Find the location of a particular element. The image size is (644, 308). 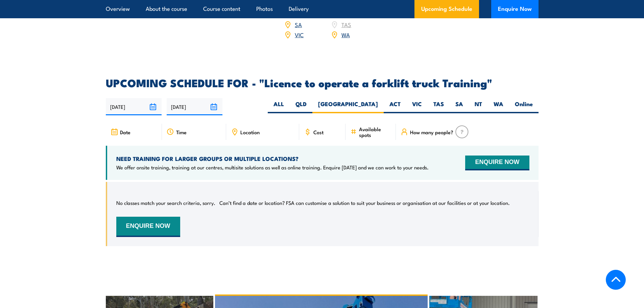

a: WA is located at coordinates (345, 35).